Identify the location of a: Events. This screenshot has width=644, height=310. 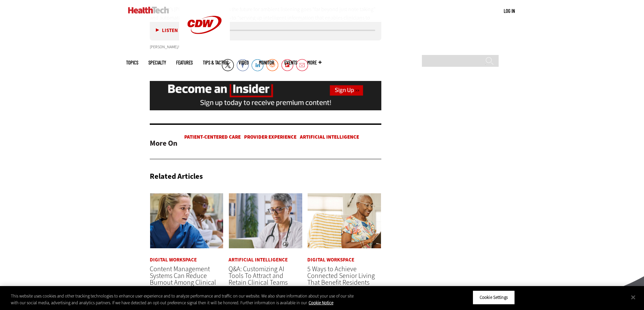
(291, 62).